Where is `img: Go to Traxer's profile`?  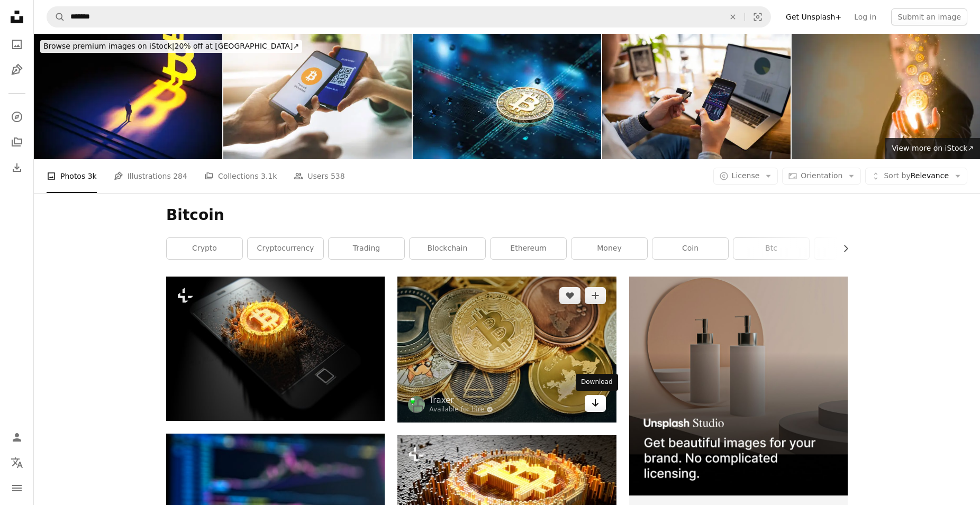
img: Go to Traxer's profile is located at coordinates (416, 404).